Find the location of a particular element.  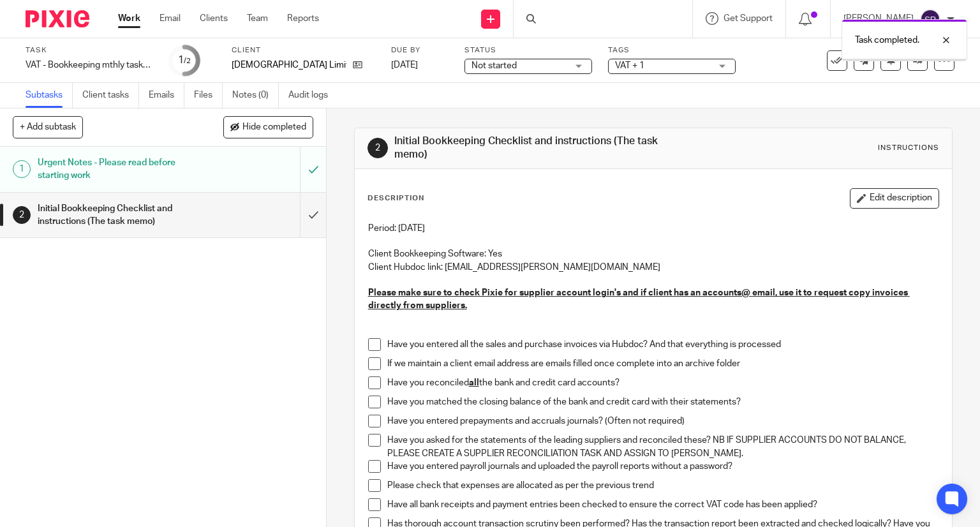

span: Not started is located at coordinates (494, 66).